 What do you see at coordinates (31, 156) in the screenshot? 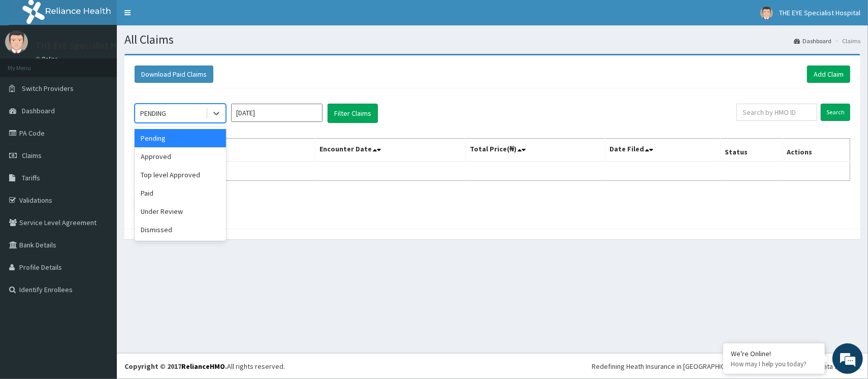
I see `span: Claims` at bounding box center [31, 156].